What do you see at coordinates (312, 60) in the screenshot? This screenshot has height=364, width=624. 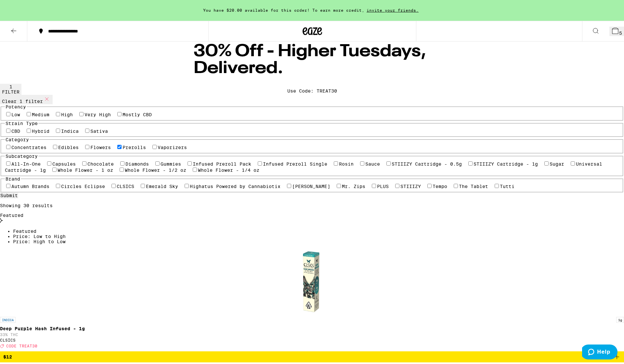 I see `h1: 30% Off - Higher Tuesdays, Delivered.` at bounding box center [312, 60].